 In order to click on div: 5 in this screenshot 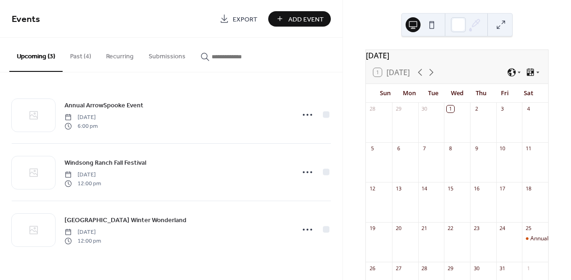, I will do `click(372, 148)`.